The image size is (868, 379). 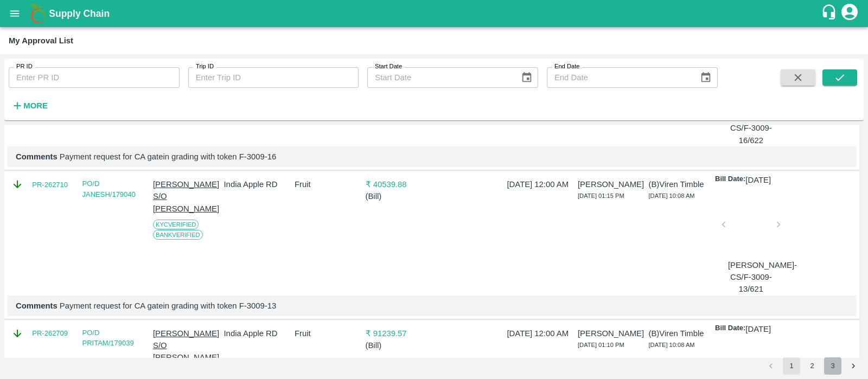 What do you see at coordinates (432, 157) in the screenshot?
I see `p: Payment request for CA gatein grading with token F-3009-16` at bounding box center [432, 157].